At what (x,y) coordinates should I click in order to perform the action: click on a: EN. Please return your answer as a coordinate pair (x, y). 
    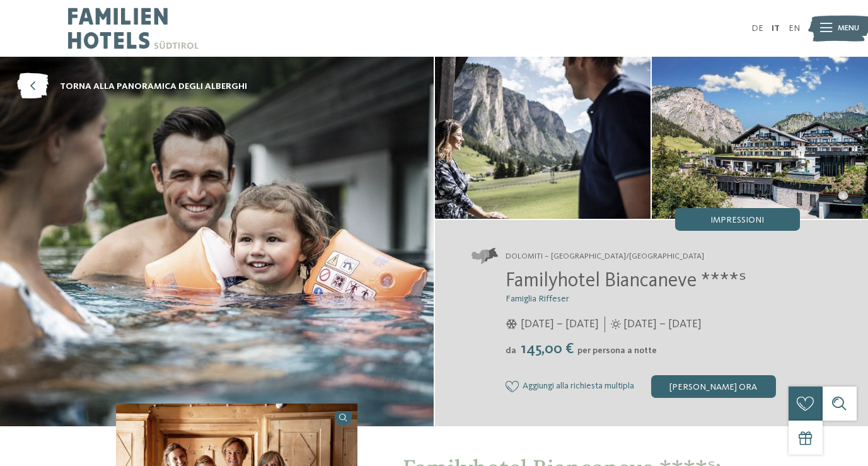
    Looking at the image, I should click on (795, 28).